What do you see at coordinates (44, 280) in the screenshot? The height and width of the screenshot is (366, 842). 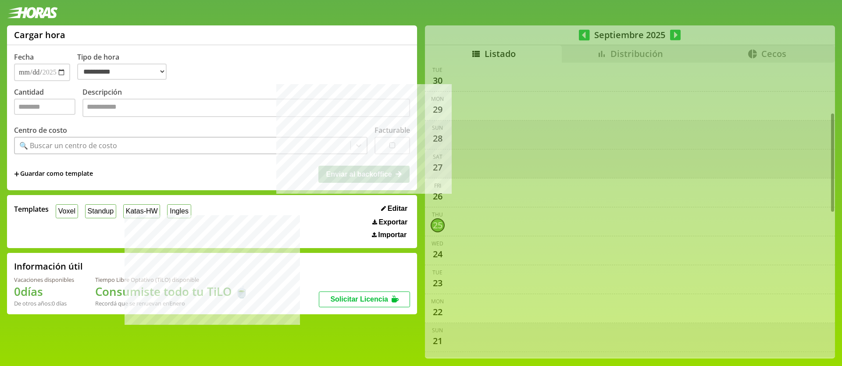 I see `div: Vacaciones disponibles` at bounding box center [44, 280].